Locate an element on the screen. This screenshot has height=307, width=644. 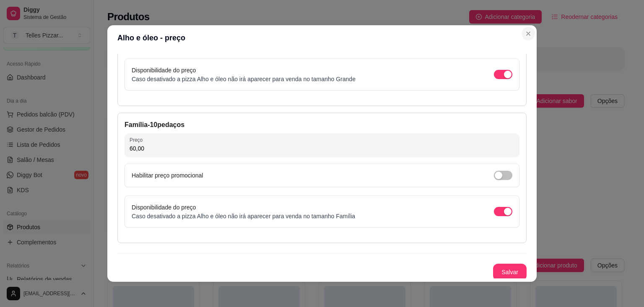
div: Família - 10 pedaços is located at coordinates (322, 124).